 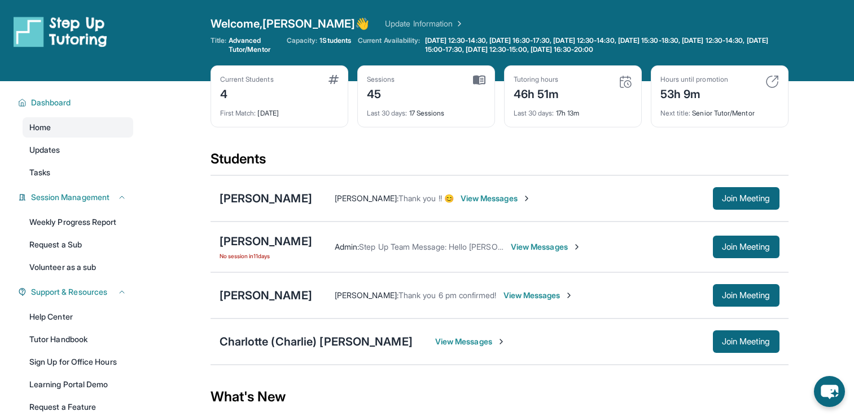 I want to click on div: Tutoring hours, so click(x=536, y=80).